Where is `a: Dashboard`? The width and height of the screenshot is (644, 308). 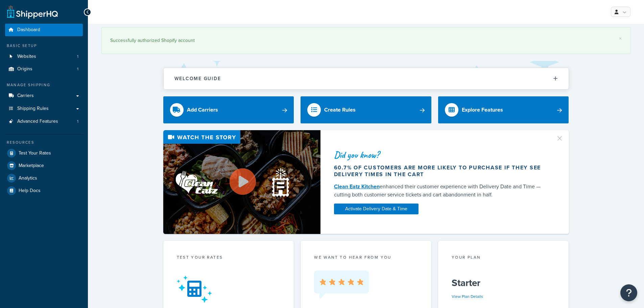
a: Dashboard is located at coordinates (44, 30).